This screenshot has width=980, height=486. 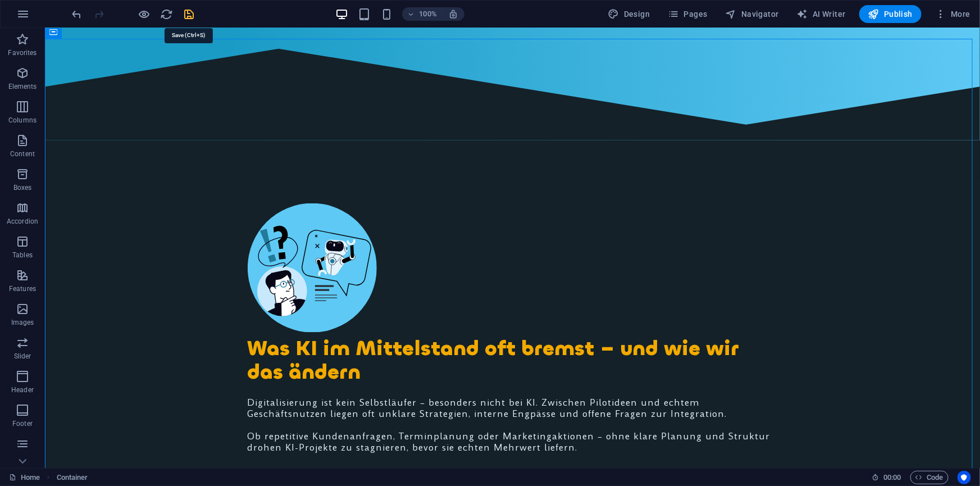 I want to click on span: More, so click(x=953, y=14).